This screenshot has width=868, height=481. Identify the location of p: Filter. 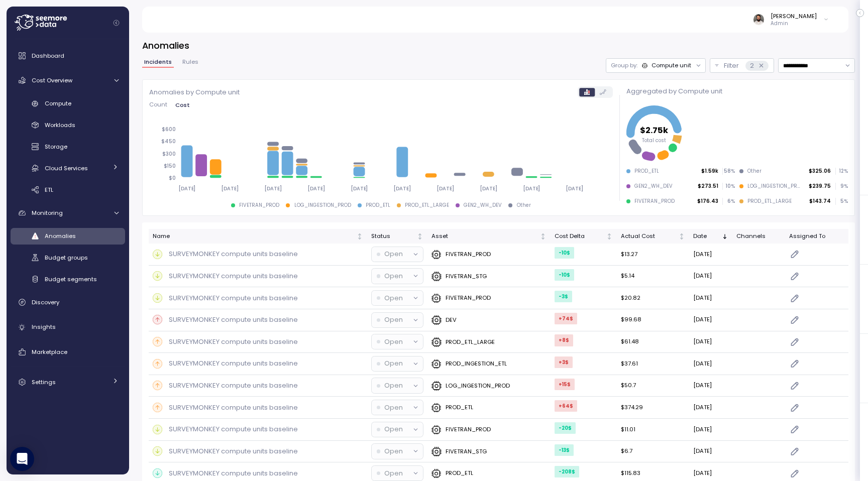
(731, 66).